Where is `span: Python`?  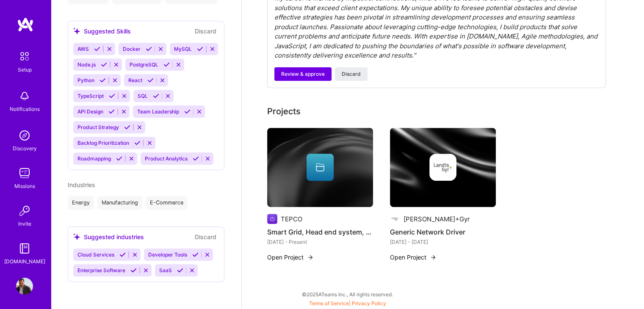
span: Python is located at coordinates (86, 80).